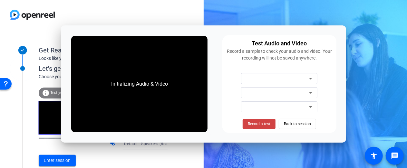  Describe the element at coordinates (395, 156) in the screenshot. I see `mat-icon: message` at that location.